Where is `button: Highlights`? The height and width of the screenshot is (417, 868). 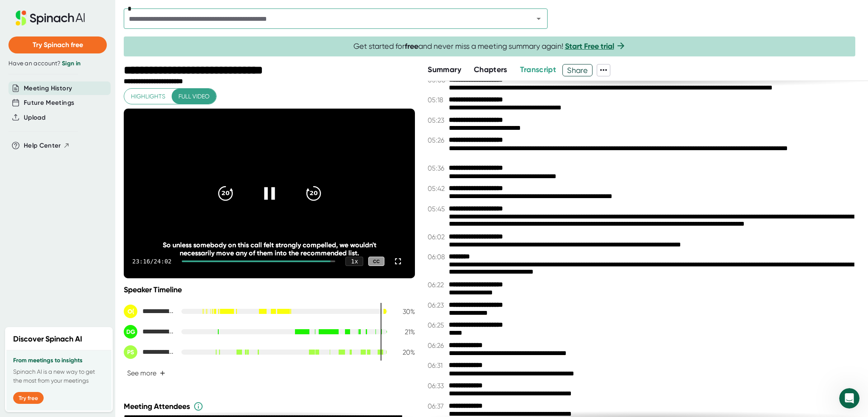
button: Highlights is located at coordinates (148, 96).